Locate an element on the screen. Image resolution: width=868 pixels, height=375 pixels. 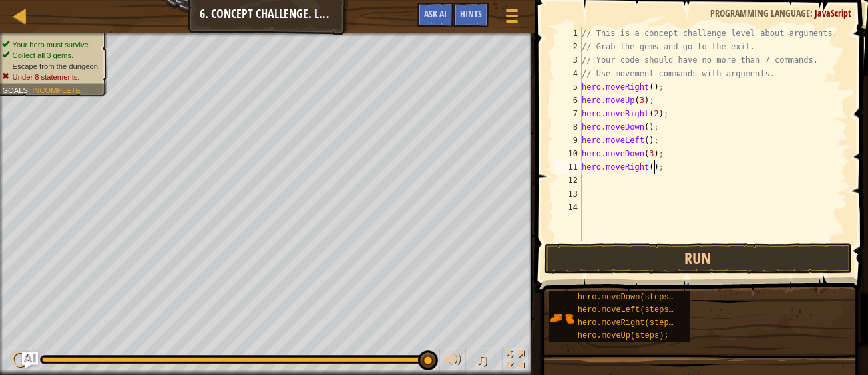
div: 7 is located at coordinates (568, 114).